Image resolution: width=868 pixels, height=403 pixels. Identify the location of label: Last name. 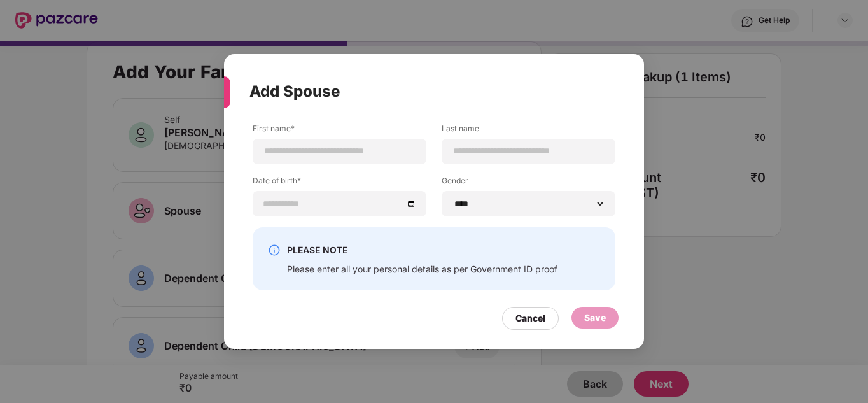
(528, 130).